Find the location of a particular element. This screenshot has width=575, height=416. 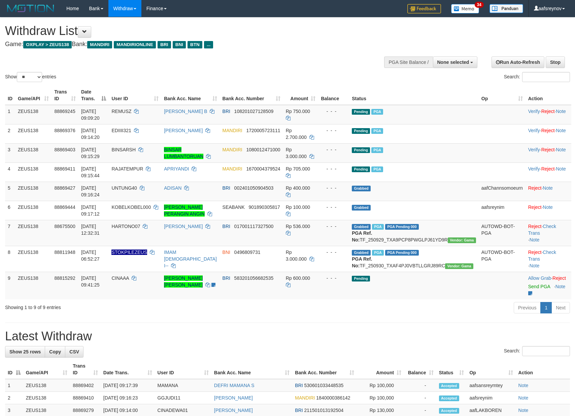

b: PGA Ref. No: is located at coordinates (362, 236).